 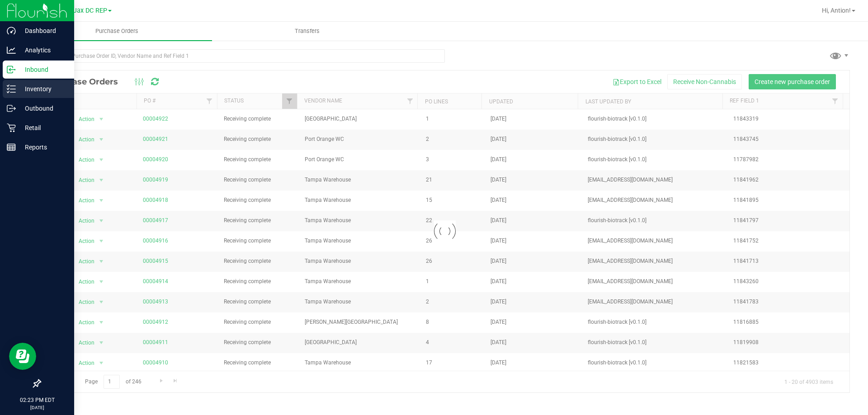 What do you see at coordinates (43, 89) in the screenshot?
I see `p: Inventory` at bounding box center [43, 89].